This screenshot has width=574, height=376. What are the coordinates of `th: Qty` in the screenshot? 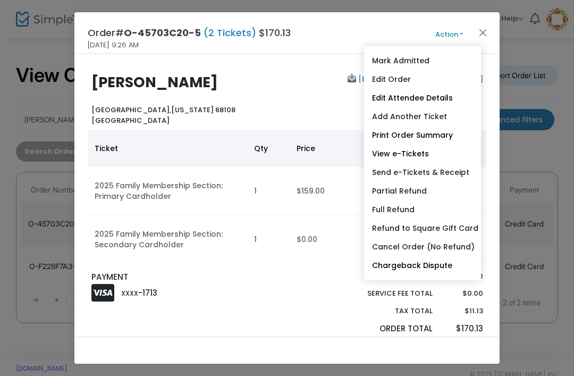 It's located at (269, 148).